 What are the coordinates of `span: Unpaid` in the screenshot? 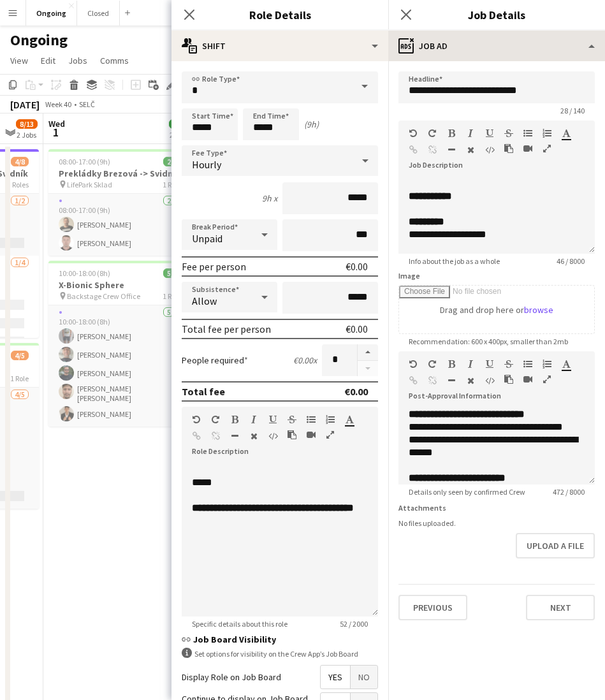 It's located at (207, 238).